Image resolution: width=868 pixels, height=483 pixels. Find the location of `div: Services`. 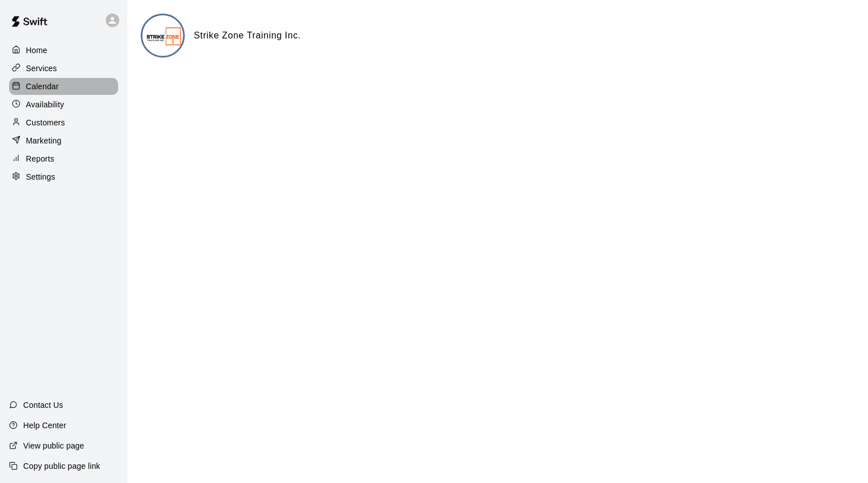

div: Services is located at coordinates (63, 69).